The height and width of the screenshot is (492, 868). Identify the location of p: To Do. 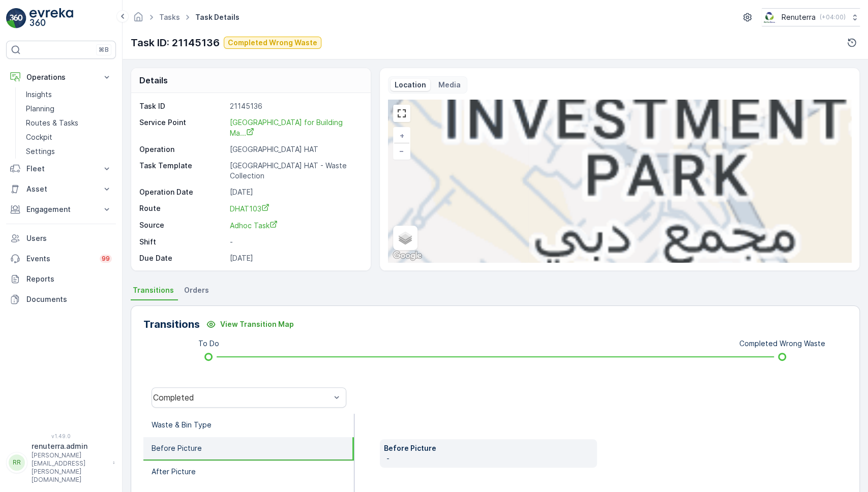
(209, 344).